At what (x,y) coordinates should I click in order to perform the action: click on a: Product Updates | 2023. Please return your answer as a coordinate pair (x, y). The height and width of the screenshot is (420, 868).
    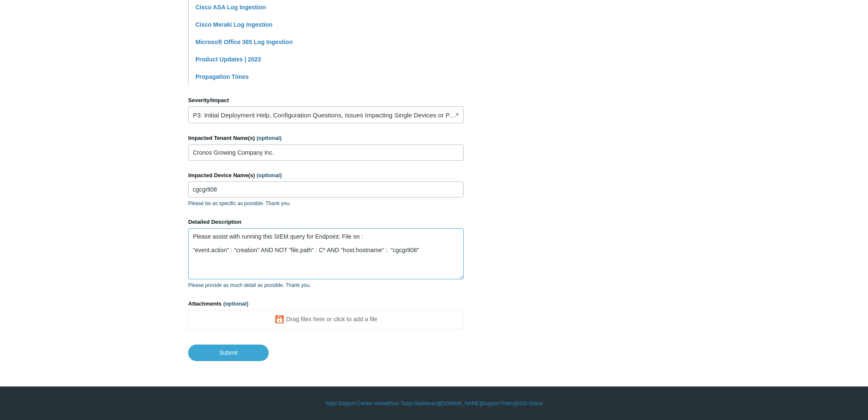
    Looking at the image, I should click on (228, 60).